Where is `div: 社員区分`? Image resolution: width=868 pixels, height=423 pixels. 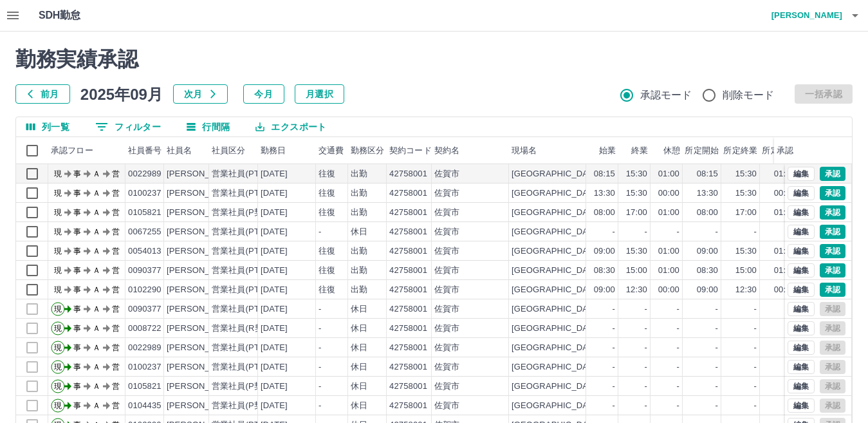
div: 社員区分 is located at coordinates (233, 150).